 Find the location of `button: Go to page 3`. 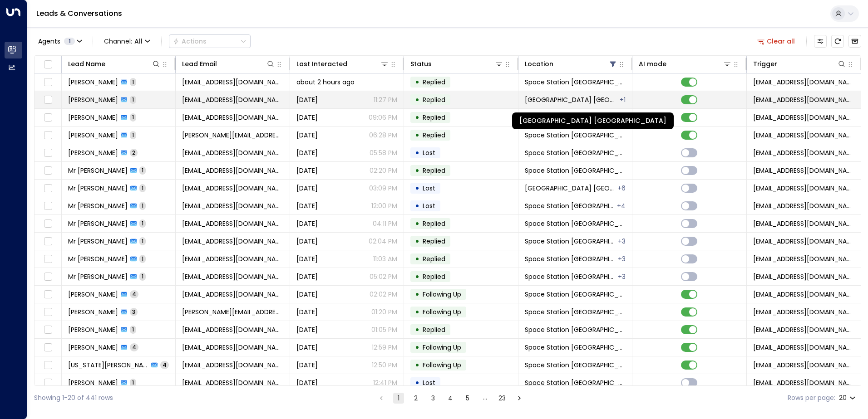

button: Go to page 3 is located at coordinates (433, 398).